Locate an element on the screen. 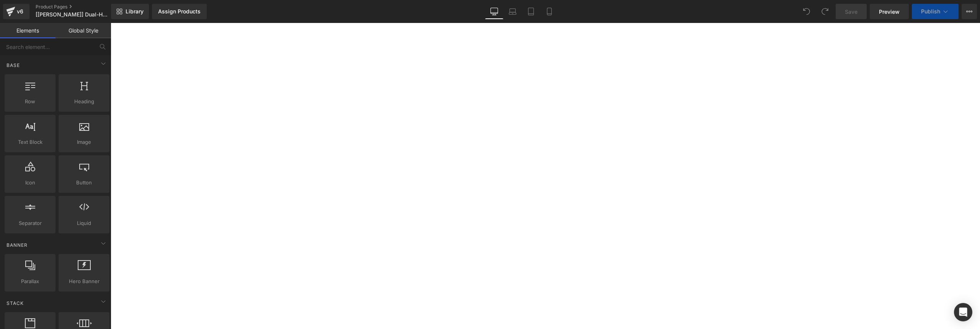 This screenshot has width=980, height=329. a: Product Pages is located at coordinates (79, 7).